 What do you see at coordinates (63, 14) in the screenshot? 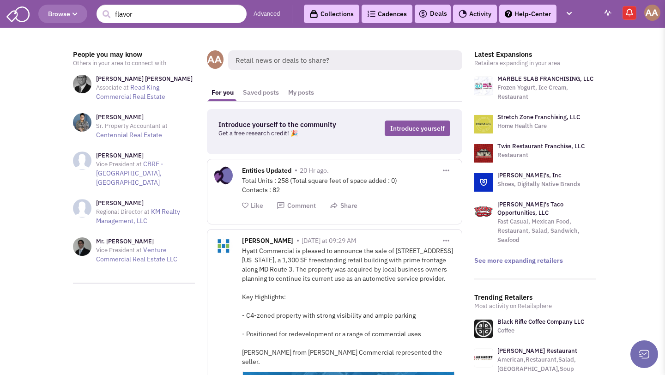
I see `span: Browse` at bounding box center [63, 14].